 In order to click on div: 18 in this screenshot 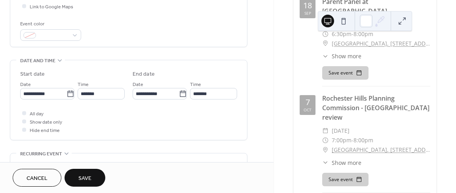, I will do `click(307, 6)`.